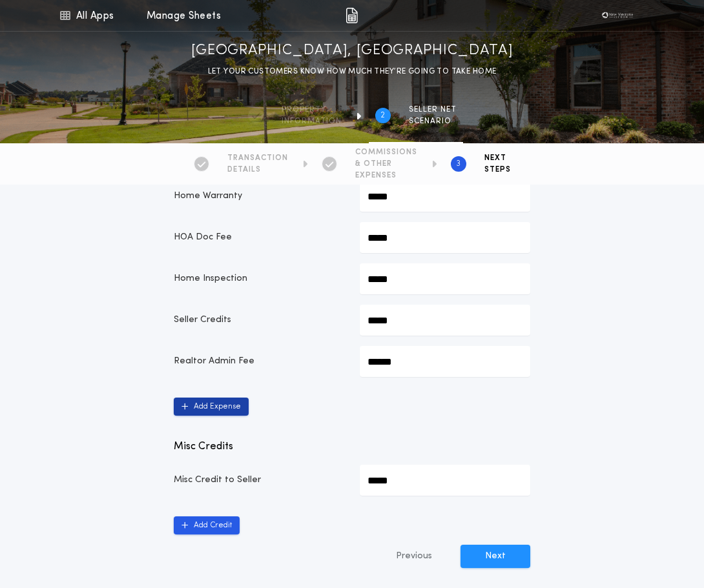 The image size is (704, 588). Describe the element at coordinates (352, 447) in the screenshot. I see `p: Misc Credits` at that location.